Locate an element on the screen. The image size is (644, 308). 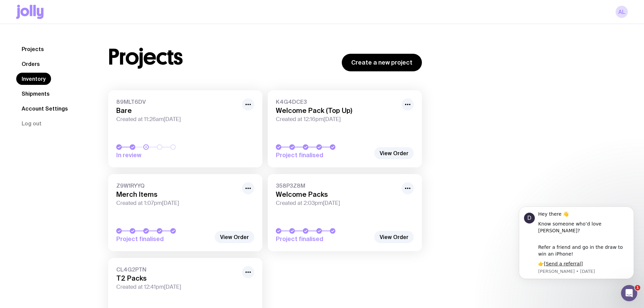
p: Message from David, sent 4w ago is located at coordinates (75, 69).